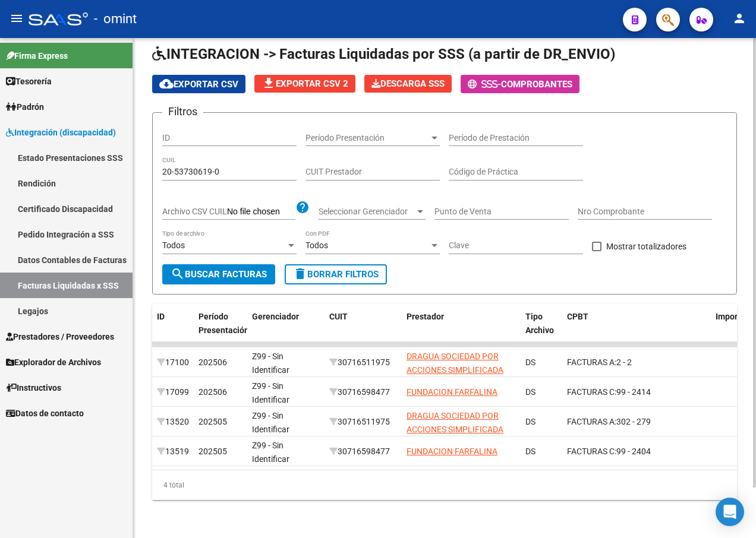 The height and width of the screenshot is (538, 756). Describe the element at coordinates (219, 274) in the screenshot. I see `button: Buscar Facturas` at that location.